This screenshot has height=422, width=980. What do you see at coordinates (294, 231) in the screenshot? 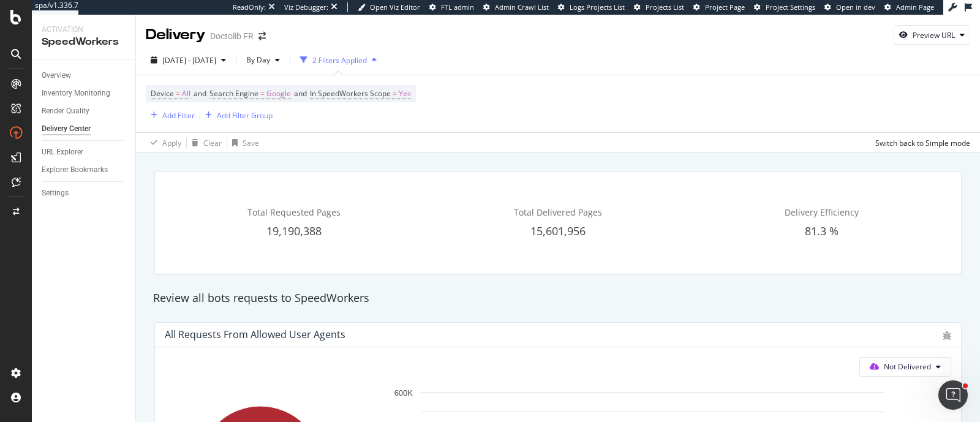
I see `span: 19,190,388` at bounding box center [294, 231].